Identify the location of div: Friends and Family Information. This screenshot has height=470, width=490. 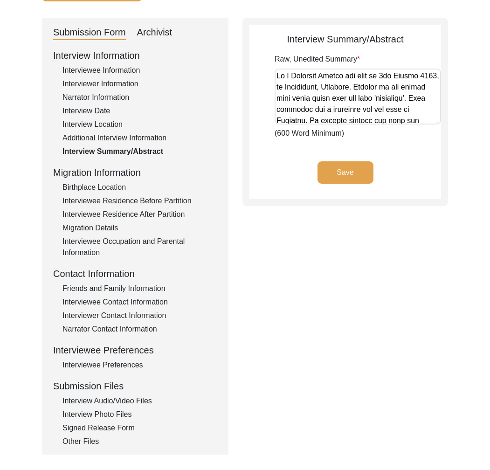
(140, 288).